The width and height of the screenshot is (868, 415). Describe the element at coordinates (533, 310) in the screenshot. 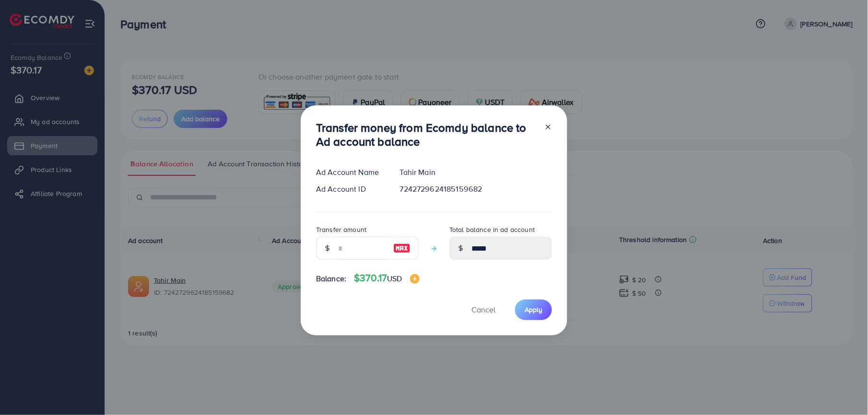

I see `button: Apply` at that location.